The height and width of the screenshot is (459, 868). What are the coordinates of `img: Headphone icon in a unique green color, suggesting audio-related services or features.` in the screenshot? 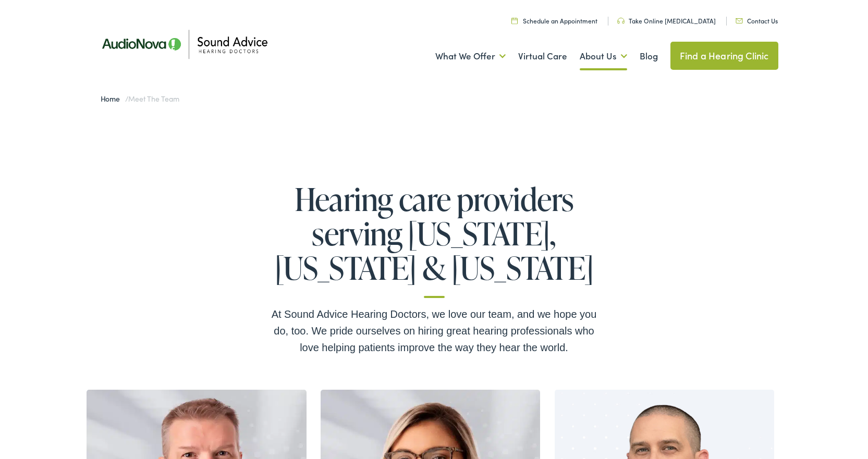 It's located at (621, 21).